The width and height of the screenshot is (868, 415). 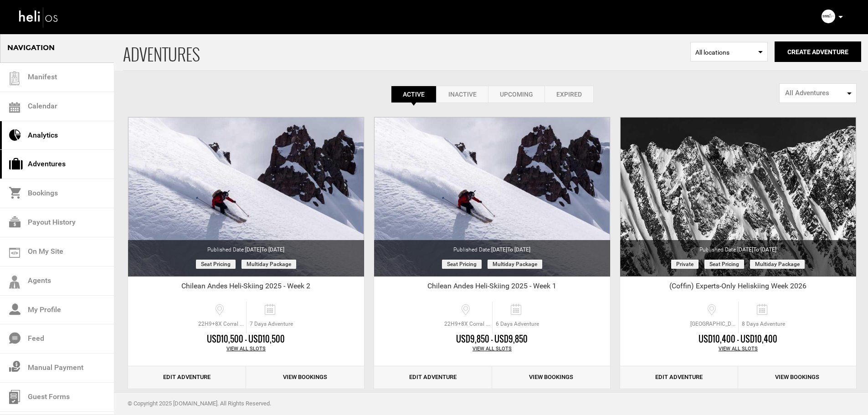 I want to click on a: Upcoming, so click(x=516, y=94).